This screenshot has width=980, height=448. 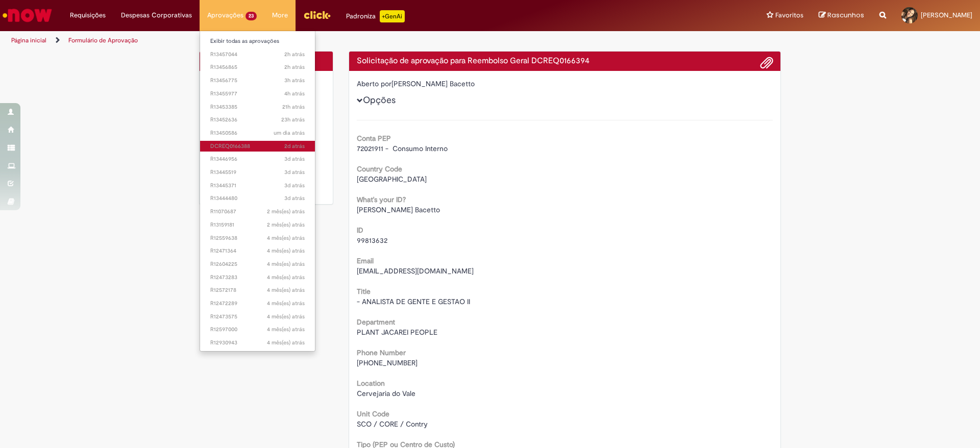 What do you see at coordinates (295, 172) in the screenshot?
I see `time: 25/08/2025 16:42:19` at bounding box center [295, 172].